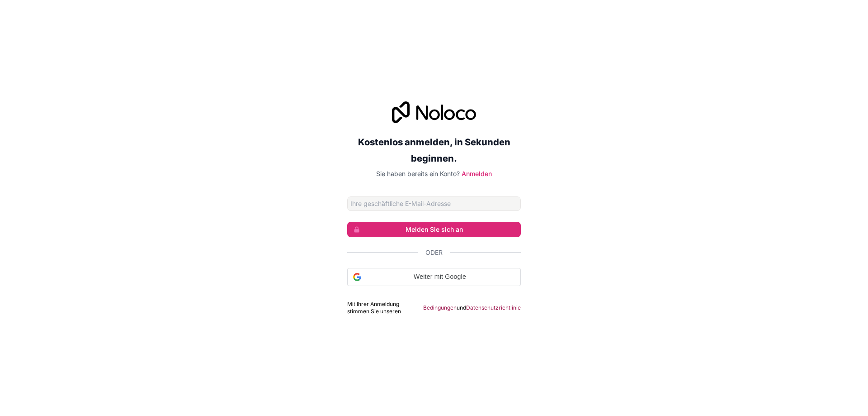 The width and height of the screenshot is (868, 416). Describe the element at coordinates (493, 307) in the screenshot. I see `font: Datenschutzrichtlinie` at that location.